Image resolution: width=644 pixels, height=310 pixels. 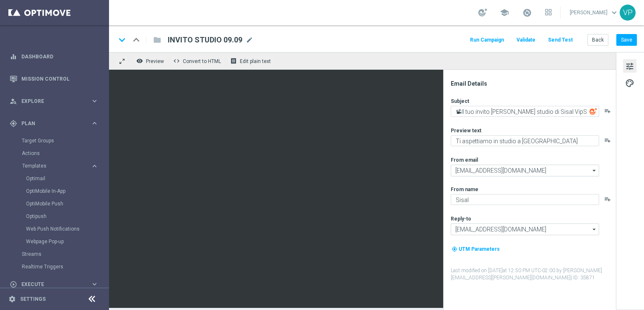 I want to click on button: play_circle_outline Execute keyboard_arrow_right, so click(x=54, y=284).